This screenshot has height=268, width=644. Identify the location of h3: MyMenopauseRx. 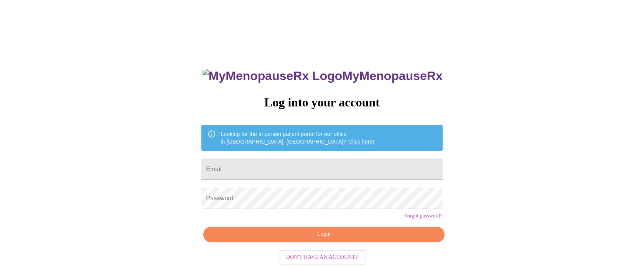
(323, 76).